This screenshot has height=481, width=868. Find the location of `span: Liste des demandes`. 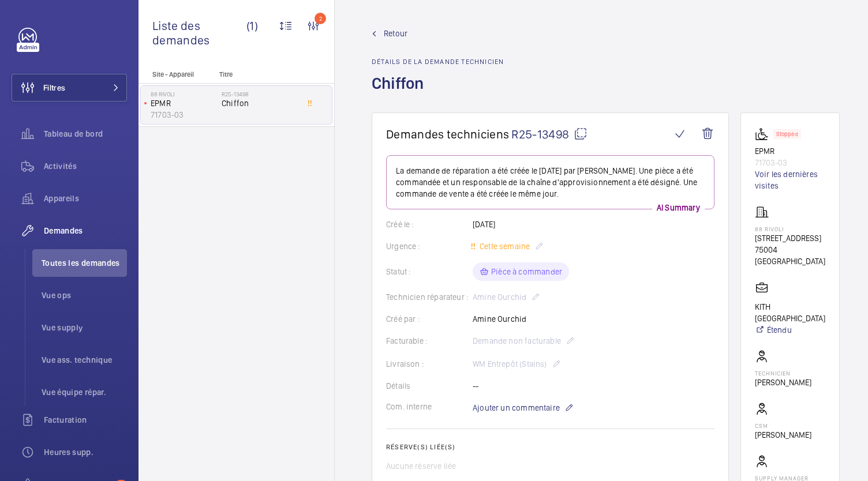

span: Liste des demandes is located at coordinates (199, 33).